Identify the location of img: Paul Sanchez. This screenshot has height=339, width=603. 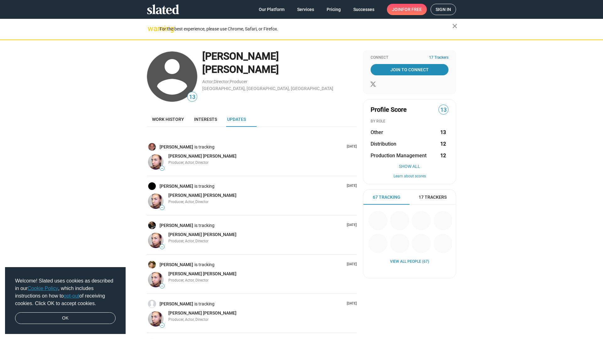
(152, 304).